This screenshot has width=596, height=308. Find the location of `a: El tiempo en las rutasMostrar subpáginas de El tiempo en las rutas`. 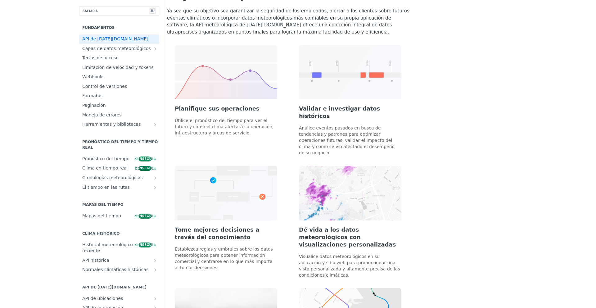

a: El tiempo en las rutasMostrar subpáginas de El tiempo en las rutas is located at coordinates (119, 187).